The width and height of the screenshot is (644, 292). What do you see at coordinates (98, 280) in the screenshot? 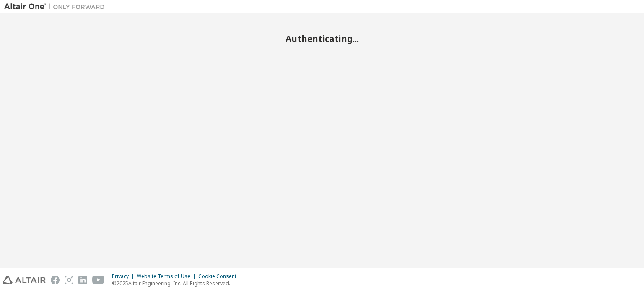
I see `img: youtube.svg` at bounding box center [98, 280].